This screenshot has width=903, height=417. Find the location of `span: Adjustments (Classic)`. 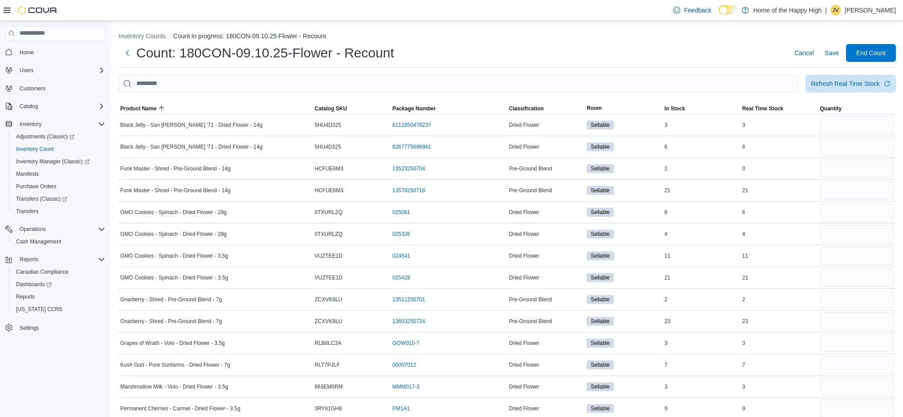

span: Adjustments (Classic) is located at coordinates (45, 137).